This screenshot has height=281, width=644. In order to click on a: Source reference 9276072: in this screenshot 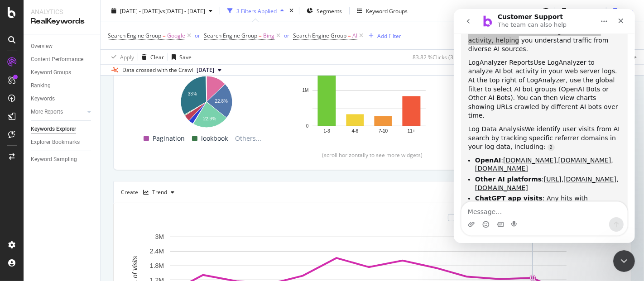, I will do `click(97, 139)`.